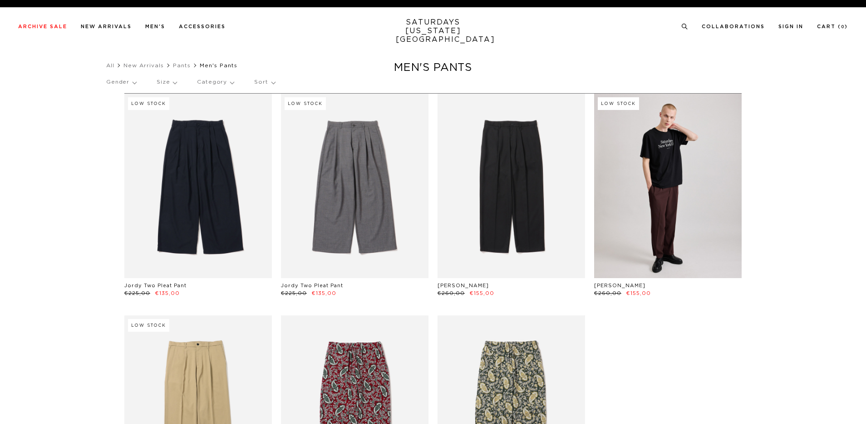  I want to click on a: Archive Sale, so click(43, 26).